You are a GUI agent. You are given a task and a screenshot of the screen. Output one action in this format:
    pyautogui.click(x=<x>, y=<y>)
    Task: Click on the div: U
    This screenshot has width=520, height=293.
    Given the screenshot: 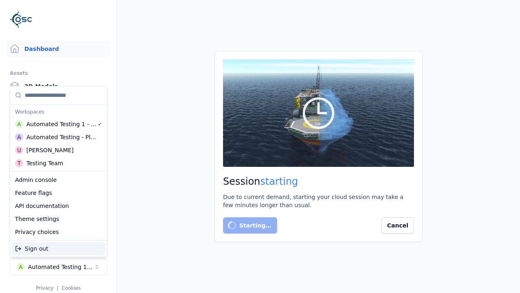 What is the action you would take?
    pyautogui.click(x=19, y=150)
    